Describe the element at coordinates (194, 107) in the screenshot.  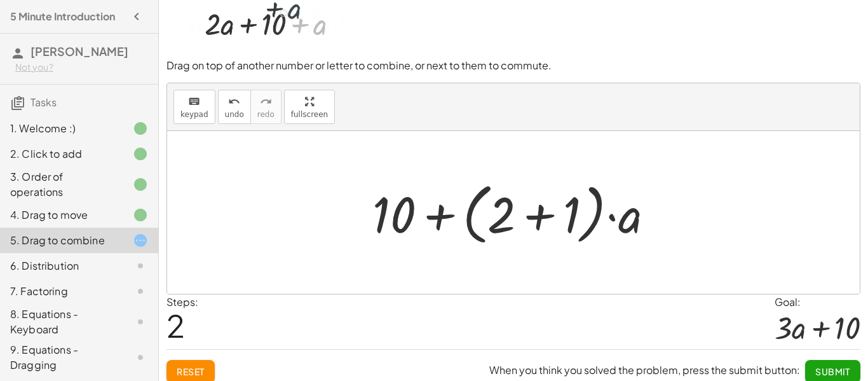
I see `button: keyboardkeypad` at that location.